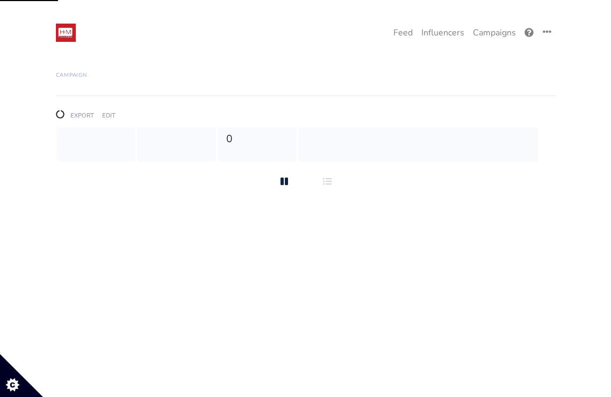 The height and width of the screenshot is (397, 611). I want to click on div: 0, so click(257, 139).